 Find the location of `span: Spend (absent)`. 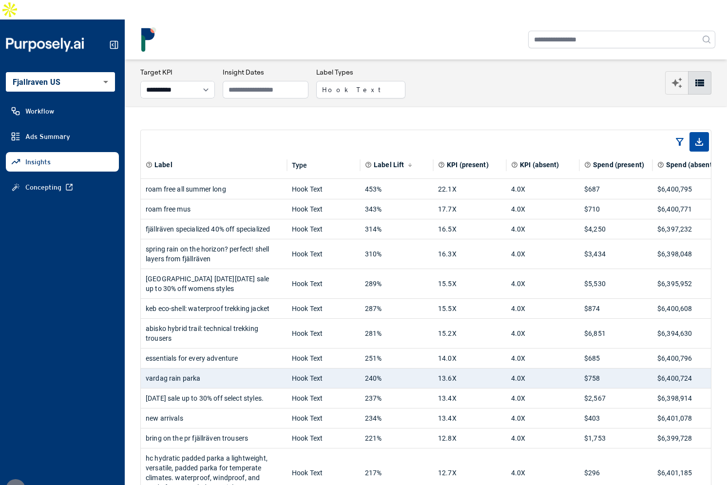

span: Spend (absent) is located at coordinates (691, 165).